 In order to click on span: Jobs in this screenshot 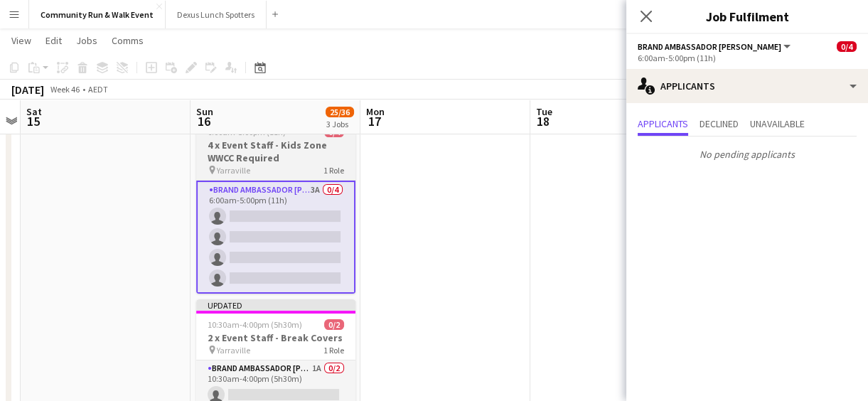, I will do `click(86, 40)`.